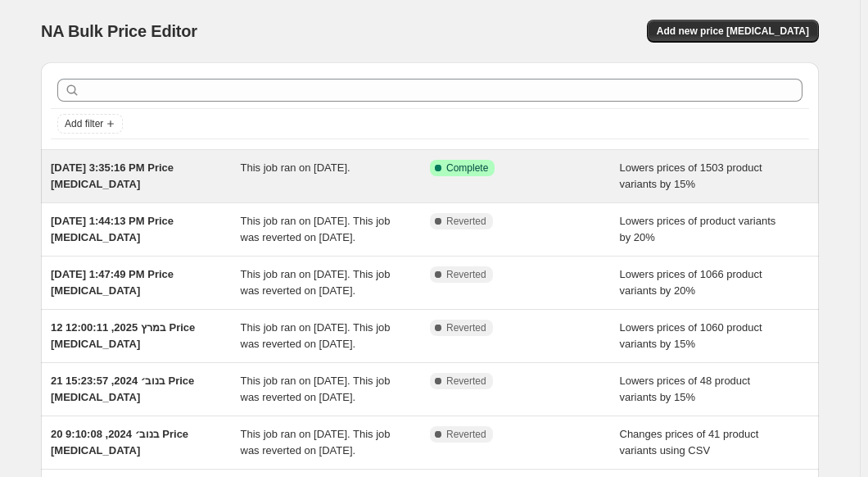 The height and width of the screenshot is (477, 868). I want to click on span: Lowers prices of product variants by 20%, so click(698, 229).